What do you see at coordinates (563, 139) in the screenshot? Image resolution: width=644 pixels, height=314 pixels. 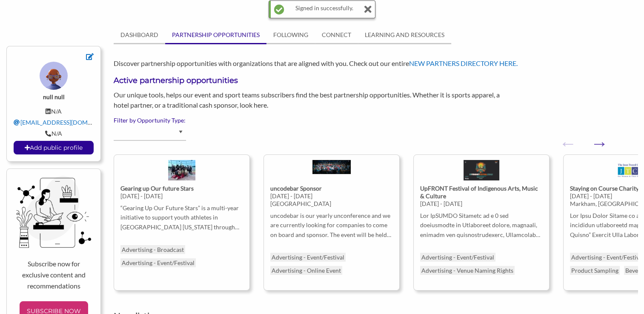 I see `button: Previous` at bounding box center [563, 139].